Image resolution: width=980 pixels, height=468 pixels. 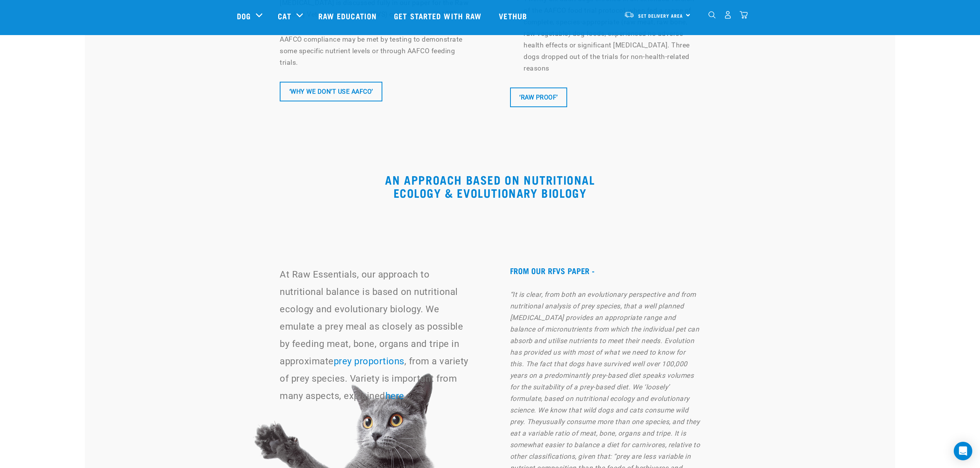 I want to click on span: Set Delivery Area, so click(x=661, y=15).